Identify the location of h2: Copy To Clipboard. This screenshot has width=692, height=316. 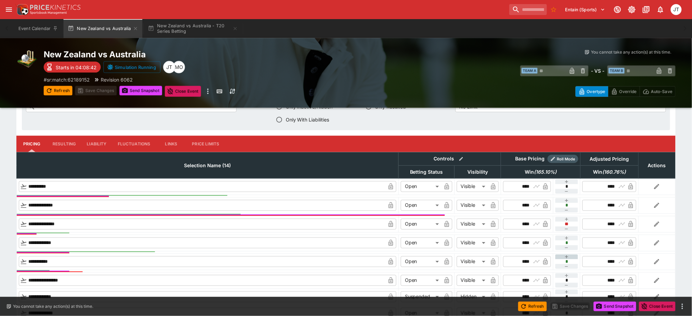
(202, 54).